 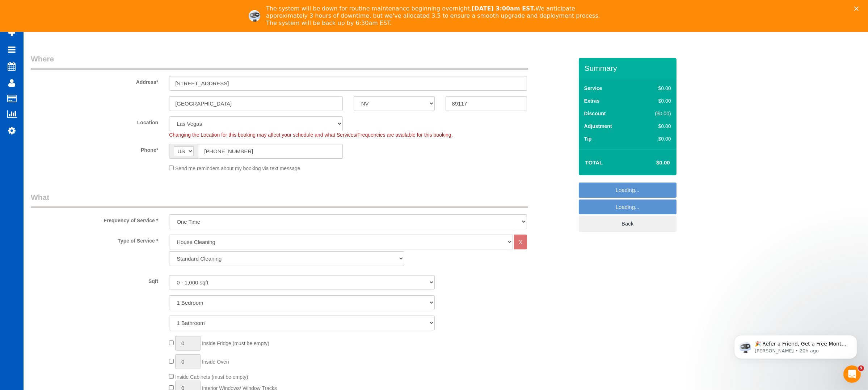 I want to click on h3: Summary, so click(x=629, y=68).